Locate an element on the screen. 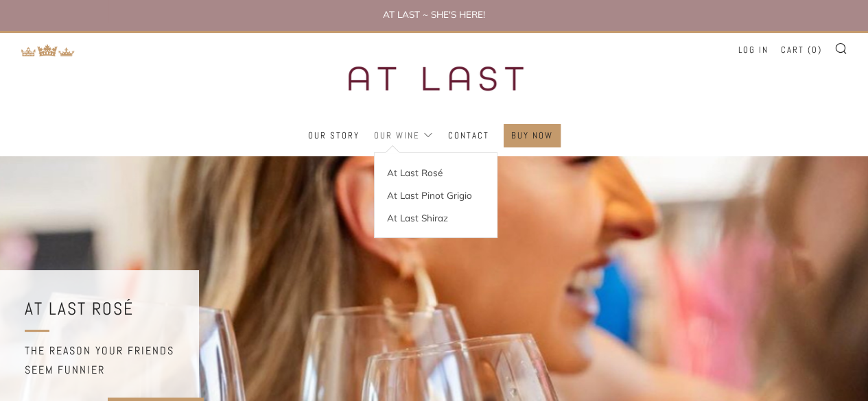 This screenshot has width=868, height=401. span: 0 is located at coordinates (815, 49).